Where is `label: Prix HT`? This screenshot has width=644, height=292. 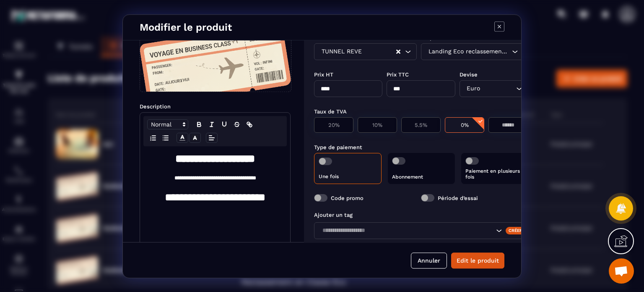 label: Prix HT is located at coordinates (324, 74).